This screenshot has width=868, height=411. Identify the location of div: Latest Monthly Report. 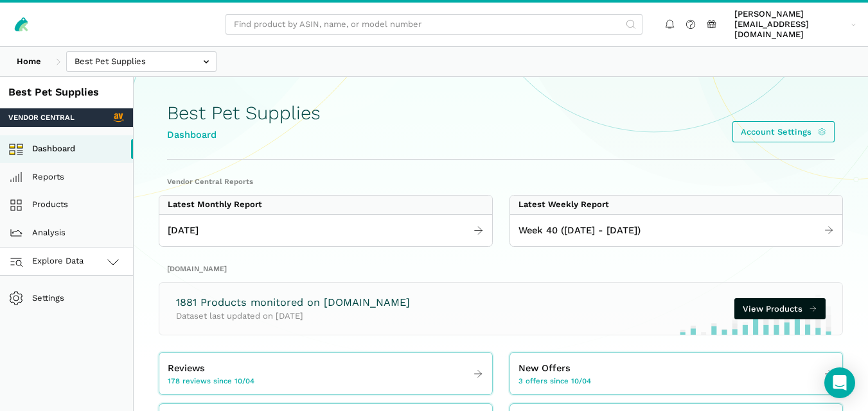
(215, 205).